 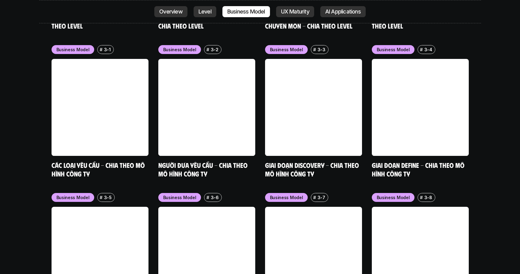 I want to click on a: AI Applications, so click(x=343, y=12).